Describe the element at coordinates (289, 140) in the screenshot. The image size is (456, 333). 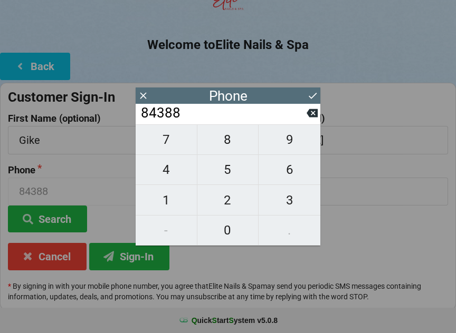
I see `span: 9` at that location.